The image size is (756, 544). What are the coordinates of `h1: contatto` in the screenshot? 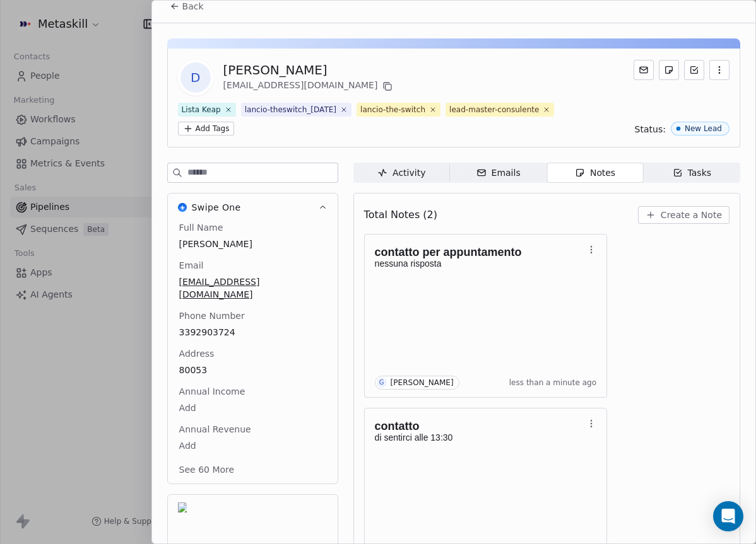 It's located at (480, 426).